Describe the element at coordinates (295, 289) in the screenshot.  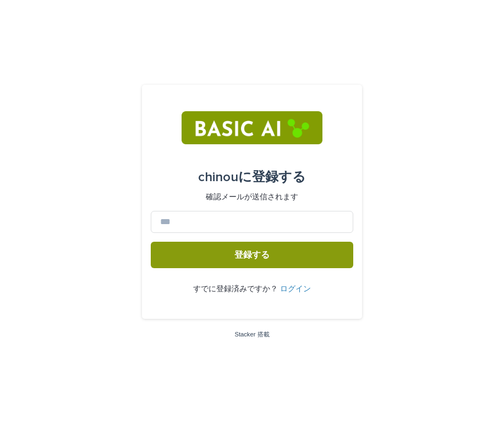
I see `a: ログイン` at that location.